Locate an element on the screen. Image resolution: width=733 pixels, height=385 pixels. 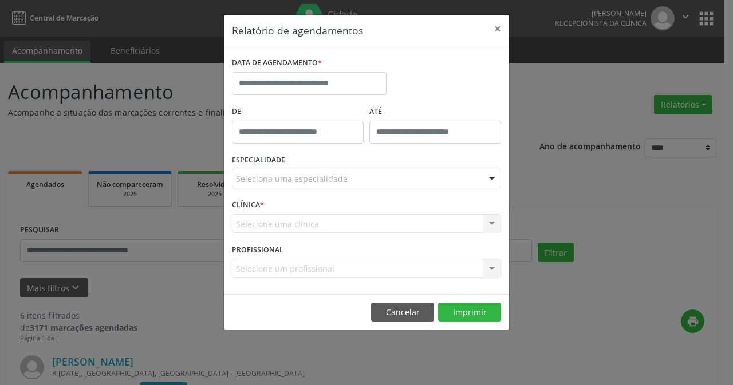
button: Imprimir is located at coordinates (470, 313).